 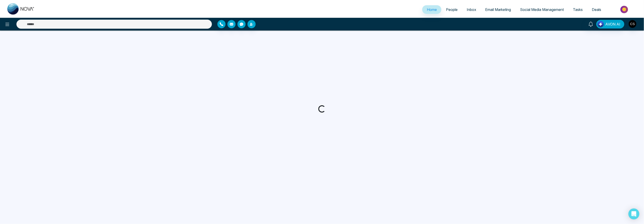 What do you see at coordinates (432, 9) in the screenshot?
I see `span: Home` at bounding box center [432, 9].